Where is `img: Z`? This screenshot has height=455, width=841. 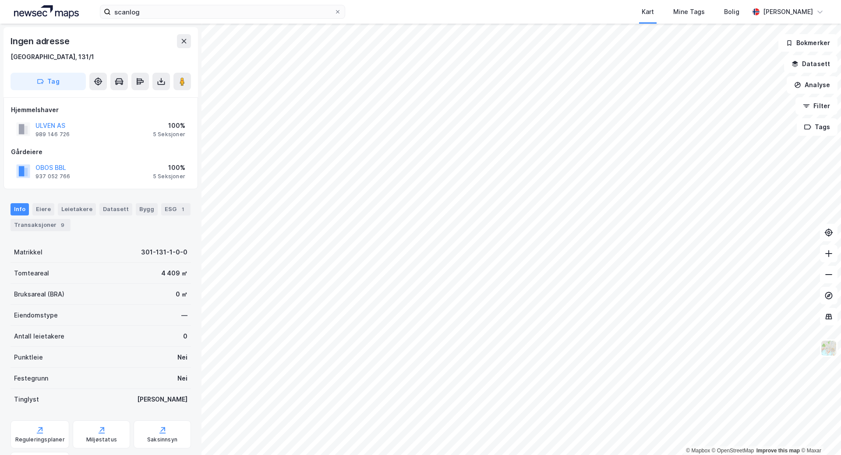
img: Z is located at coordinates (829, 348).